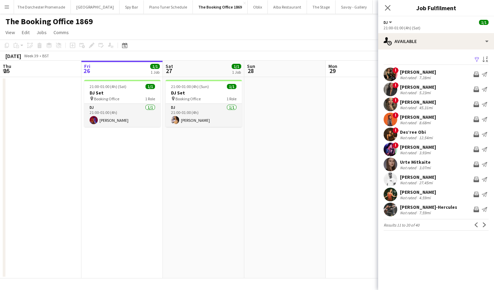  Describe the element at coordinates (26, 32) in the screenshot. I see `a: Edit` at that location.